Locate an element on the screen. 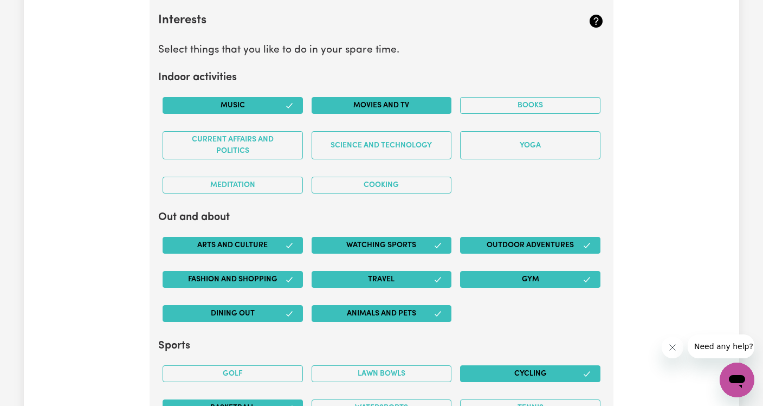 Image resolution: width=763 pixels, height=406 pixels. button: Outdoor adventures is located at coordinates (530, 245).